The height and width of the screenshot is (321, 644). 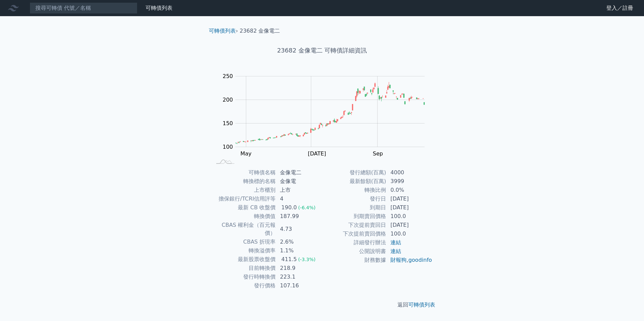 I want to click on td: CBAS 折現率, so click(x=243, y=242).